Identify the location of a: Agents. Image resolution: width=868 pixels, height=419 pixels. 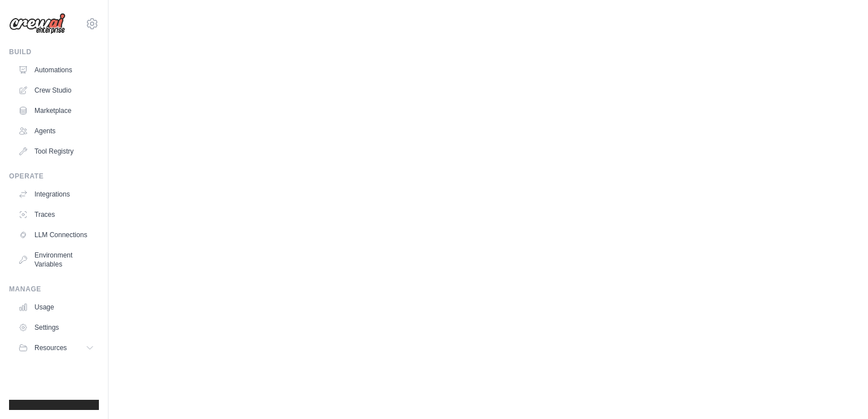
(56, 131).